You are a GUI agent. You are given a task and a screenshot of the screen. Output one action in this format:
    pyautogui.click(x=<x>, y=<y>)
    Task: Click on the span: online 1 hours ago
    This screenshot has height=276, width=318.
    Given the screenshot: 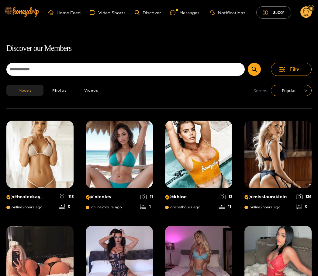 What is the action you would take?
    pyautogui.click(x=183, y=207)
    